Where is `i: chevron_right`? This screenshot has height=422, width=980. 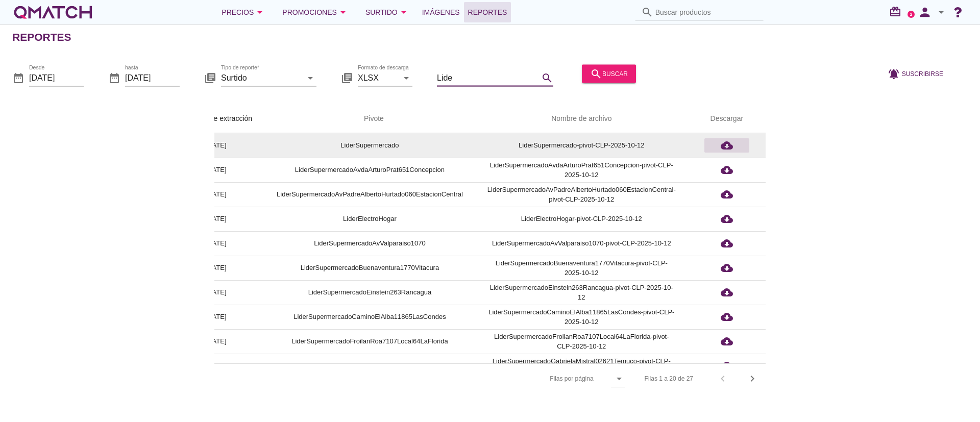 i: chevron_right is located at coordinates (752, 379).